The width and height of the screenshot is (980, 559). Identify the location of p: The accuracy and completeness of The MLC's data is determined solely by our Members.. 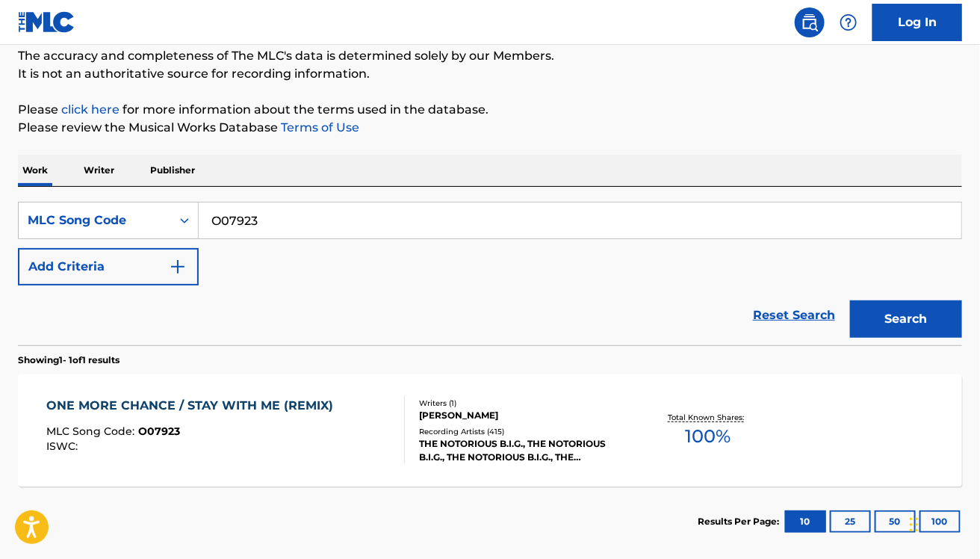
(490, 56).